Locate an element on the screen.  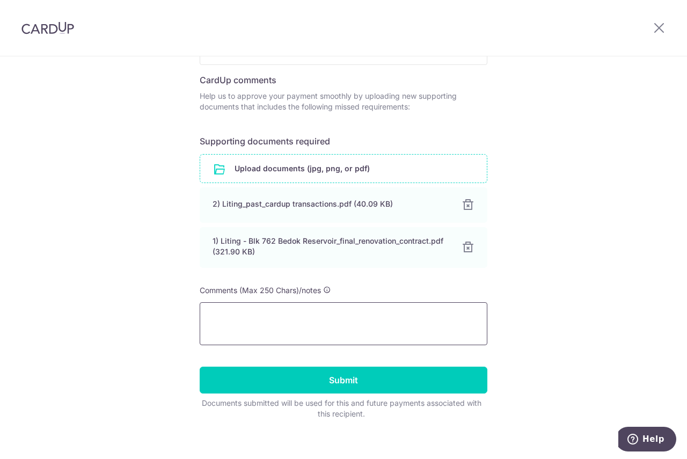
span: Help is located at coordinates (35, 12).